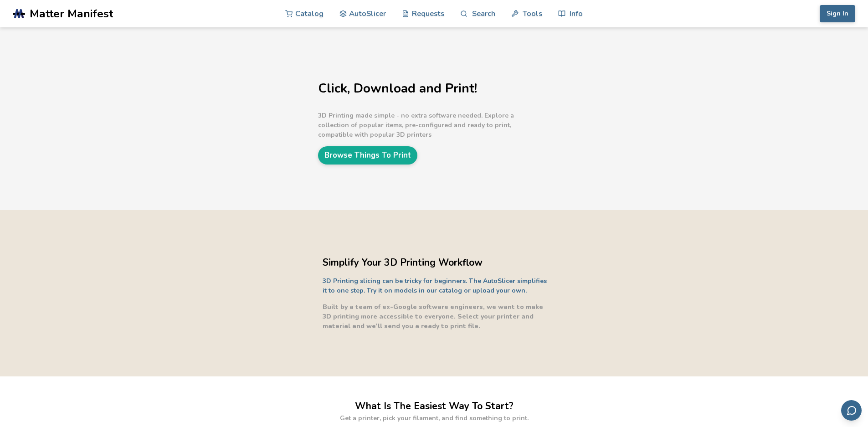  What do you see at coordinates (309, 13) in the screenshot?
I see `font: Catalog` at bounding box center [309, 13].